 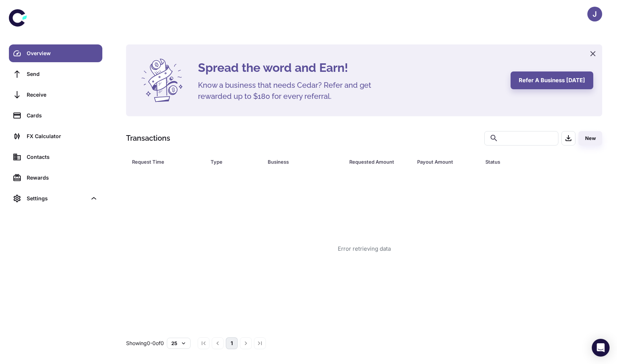 I want to click on div: Overview, so click(x=62, y=53).